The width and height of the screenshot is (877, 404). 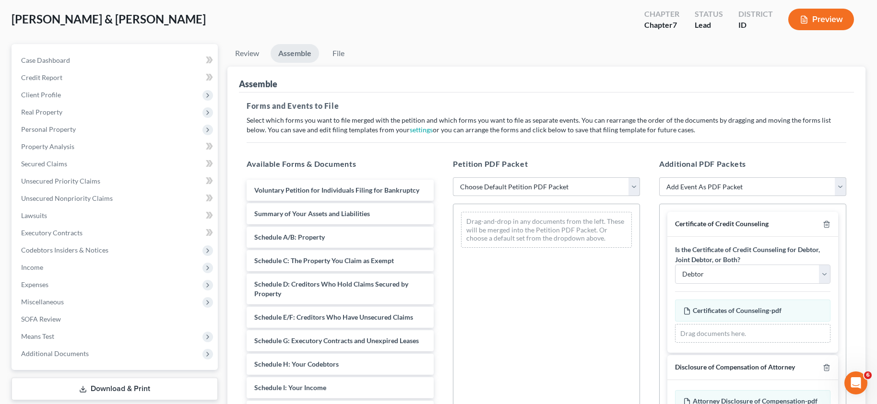 I want to click on div: Drag documents here., so click(x=753, y=334).